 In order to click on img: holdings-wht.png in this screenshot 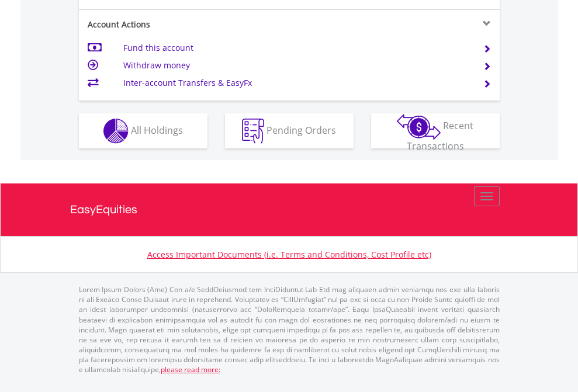, I will do `click(116, 130)`.